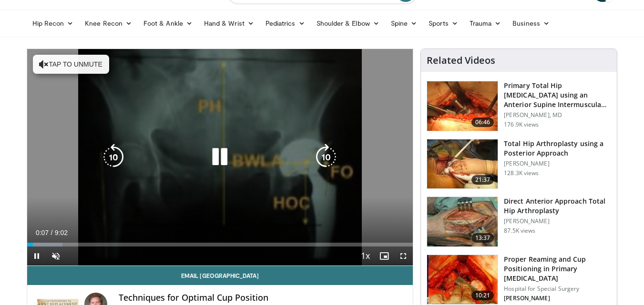 The image size is (644, 305). Describe the element at coordinates (483, 296) in the screenshot. I see `span: 10:21` at that location.